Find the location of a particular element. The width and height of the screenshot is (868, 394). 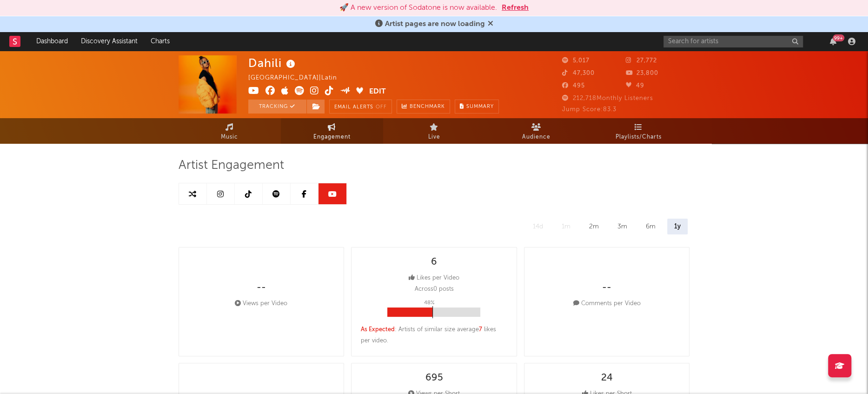

span: Artist pages are now loading is located at coordinates (435, 24).